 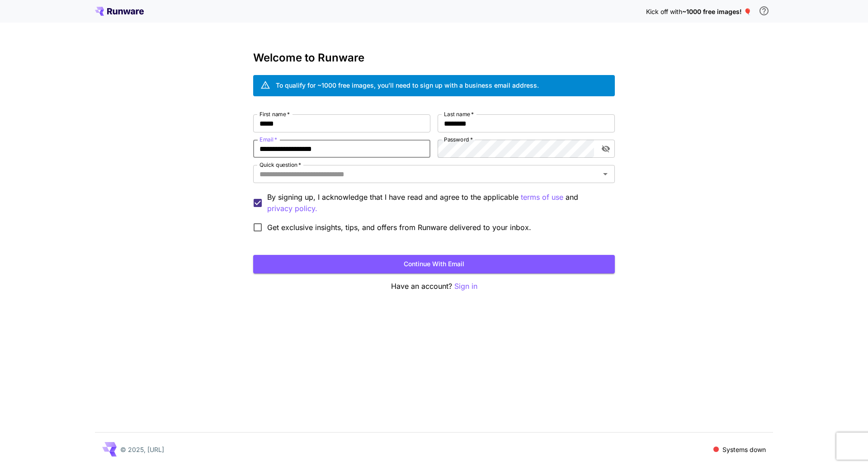 What do you see at coordinates (542, 197) in the screenshot?
I see `p: terms of use` at bounding box center [542, 197].